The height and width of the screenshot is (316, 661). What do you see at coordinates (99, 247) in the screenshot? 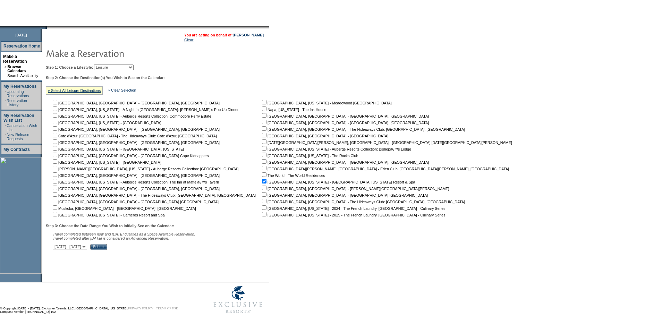
I see `input: Submit` at bounding box center [99, 247].